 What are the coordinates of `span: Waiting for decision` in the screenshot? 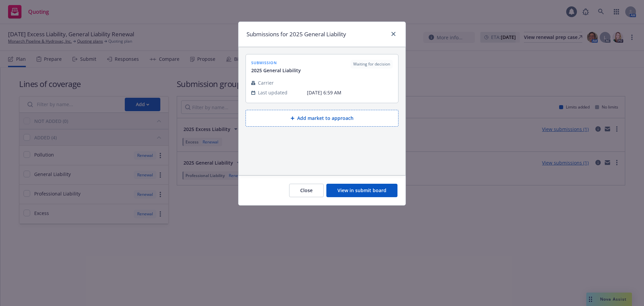 It's located at (372, 64).